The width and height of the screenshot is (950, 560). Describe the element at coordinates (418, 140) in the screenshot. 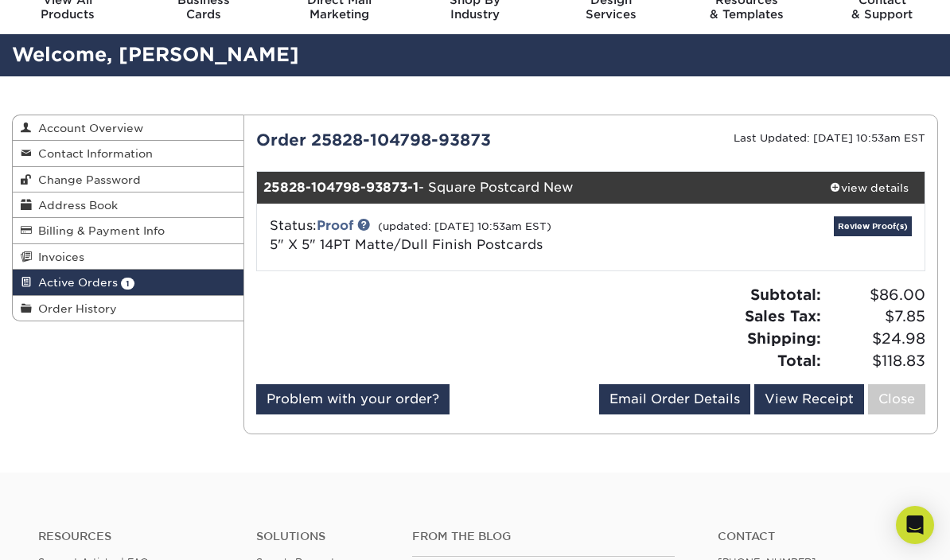

I see `div: Order 25828-104798-93873` at that location.